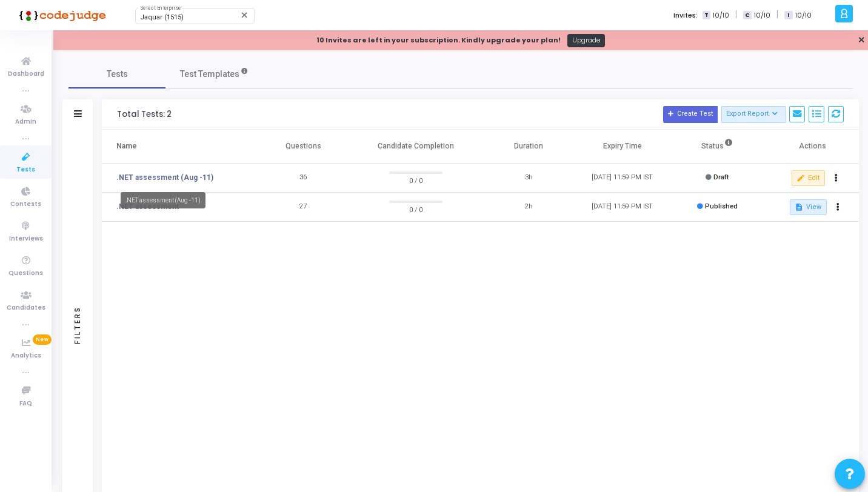 This screenshot has width=868, height=492. I want to click on span: Draft, so click(721, 177).